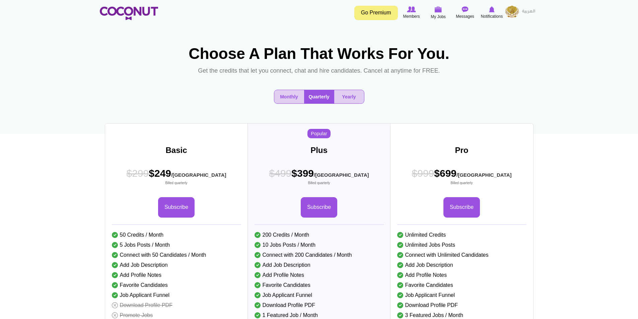 The height and width of the screenshot is (319, 638). Describe the element at coordinates (411, 9) in the screenshot. I see `img: Browse Members` at that location.